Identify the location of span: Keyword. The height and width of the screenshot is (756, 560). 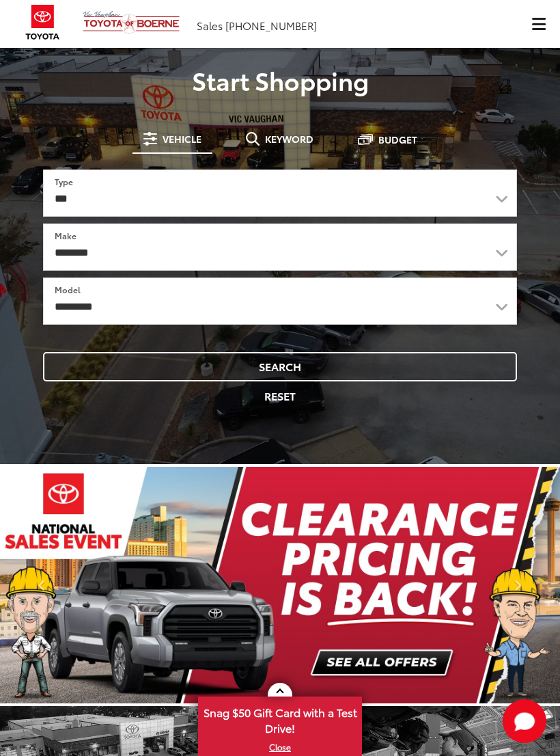
(289, 139).